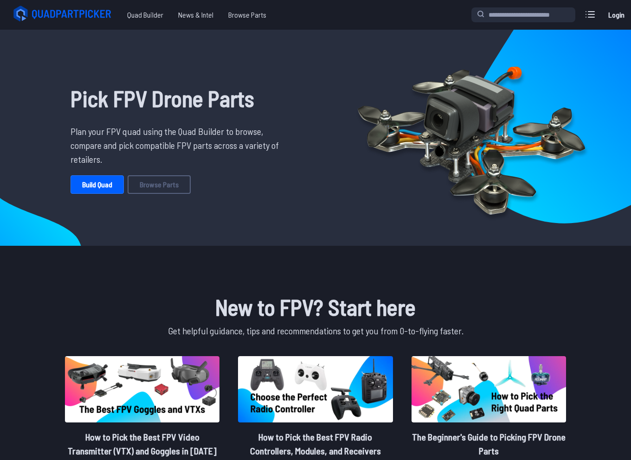 Image resolution: width=631 pixels, height=460 pixels. What do you see at coordinates (489, 444) in the screenshot?
I see `h2: The Beginner's Guide to Picking FPV Drone Parts` at bounding box center [489, 444].